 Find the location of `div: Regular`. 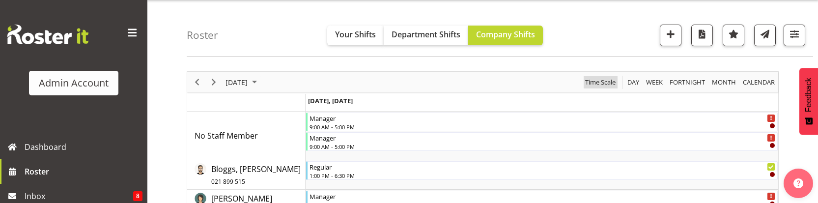

div: Regular is located at coordinates (542, 167).